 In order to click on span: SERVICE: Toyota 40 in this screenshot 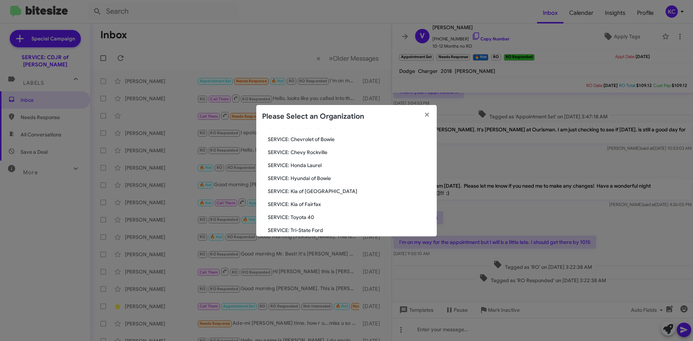, I will do `click(350, 217)`.